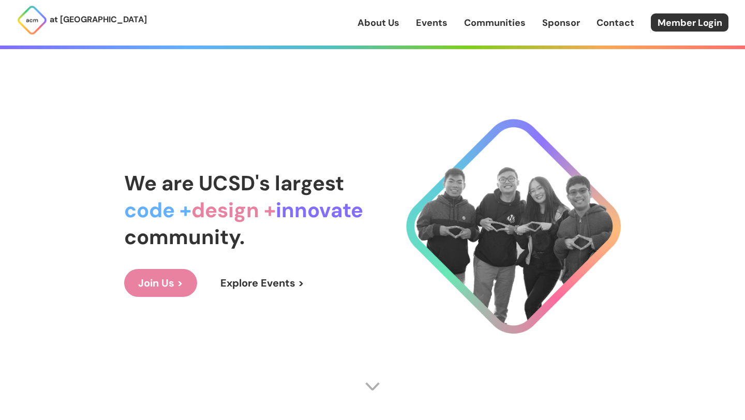 Image resolution: width=745 pixels, height=420 pixels. What do you see at coordinates (495, 23) in the screenshot?
I see `a: Communities` at bounding box center [495, 23].